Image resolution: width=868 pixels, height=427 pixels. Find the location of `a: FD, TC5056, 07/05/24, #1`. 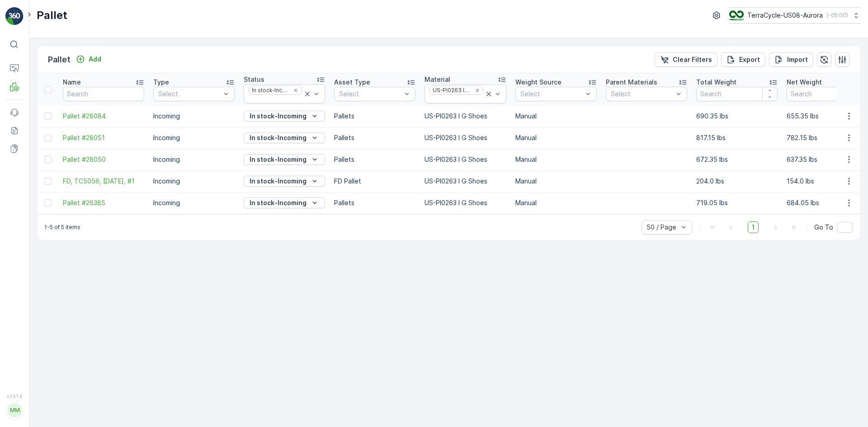

a: FD, TC5056, 07/05/24, #1 is located at coordinates (104, 181).